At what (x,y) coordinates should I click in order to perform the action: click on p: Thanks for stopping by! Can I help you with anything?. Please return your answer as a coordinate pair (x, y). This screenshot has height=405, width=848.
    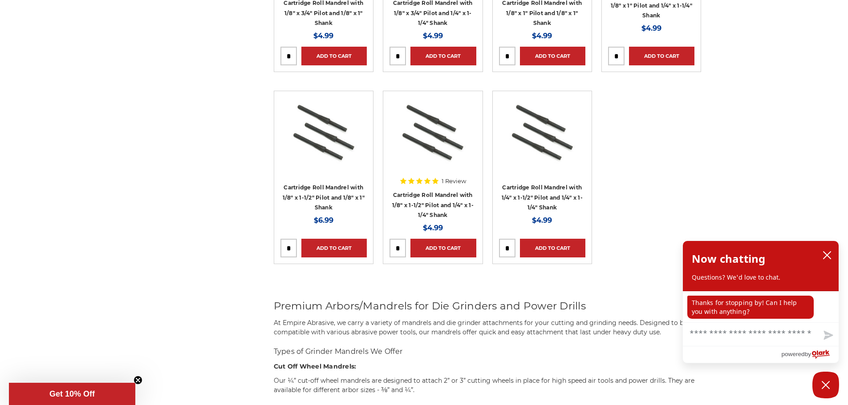
    Looking at the image, I should click on (750, 307).